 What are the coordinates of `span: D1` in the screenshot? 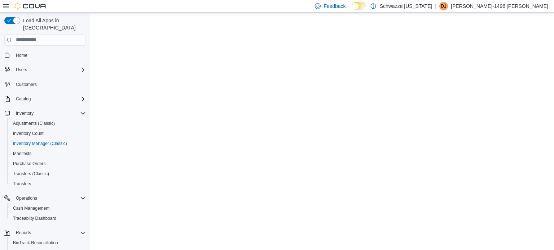 It's located at (443, 6).